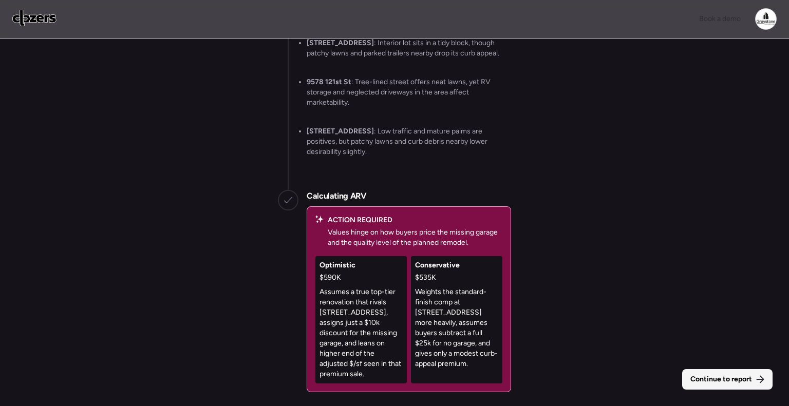 This screenshot has height=406, width=789. What do you see at coordinates (437, 266) in the screenshot?
I see `span: Conservative` at bounding box center [437, 266].